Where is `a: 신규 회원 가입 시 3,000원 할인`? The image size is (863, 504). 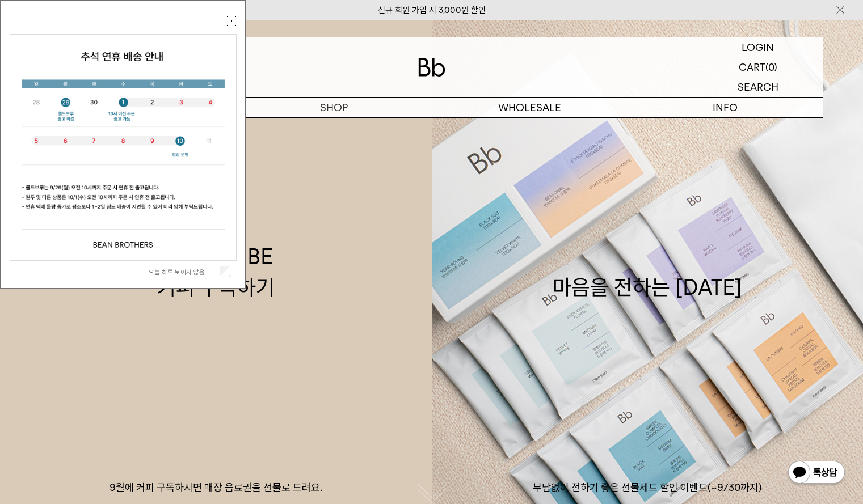 a: 신규 회원 가입 시 3,000원 할인 is located at coordinates (432, 10).